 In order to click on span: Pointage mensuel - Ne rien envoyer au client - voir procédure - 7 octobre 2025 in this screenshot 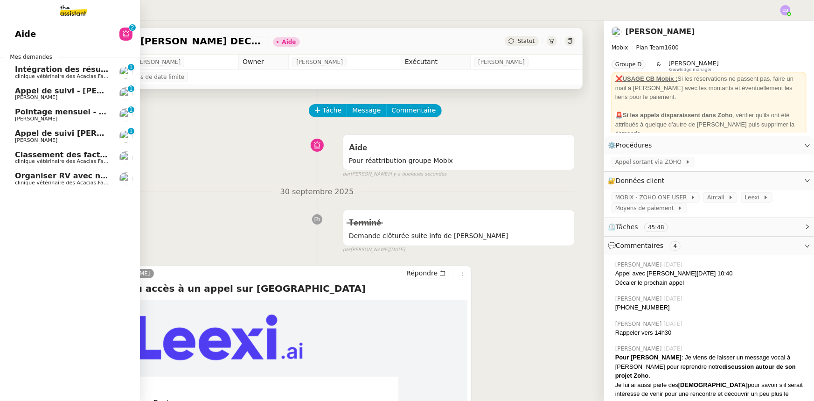, I will do `click(181, 111)`.